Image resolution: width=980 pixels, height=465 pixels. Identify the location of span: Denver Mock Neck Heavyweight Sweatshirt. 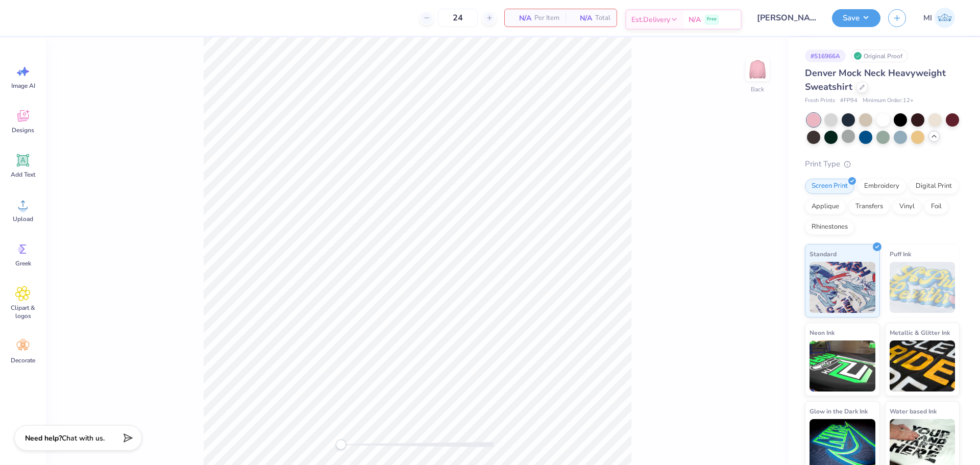
(875, 80).